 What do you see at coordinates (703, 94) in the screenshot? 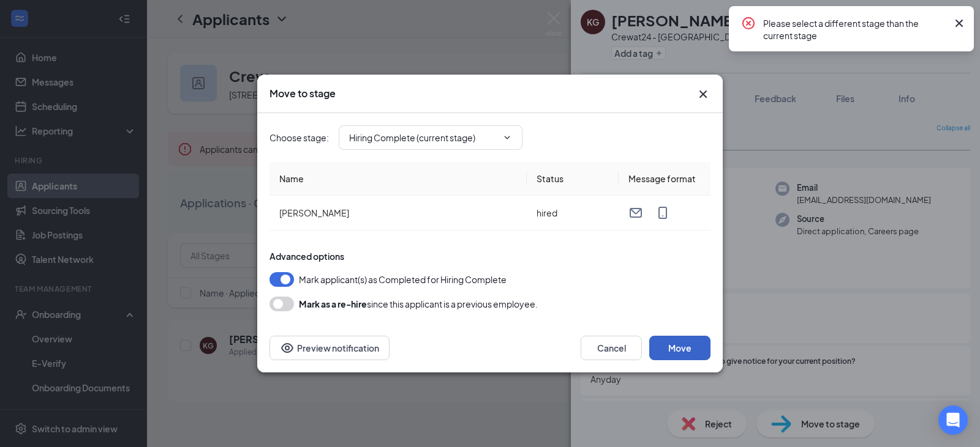
I see `button: Close` at bounding box center [703, 94].